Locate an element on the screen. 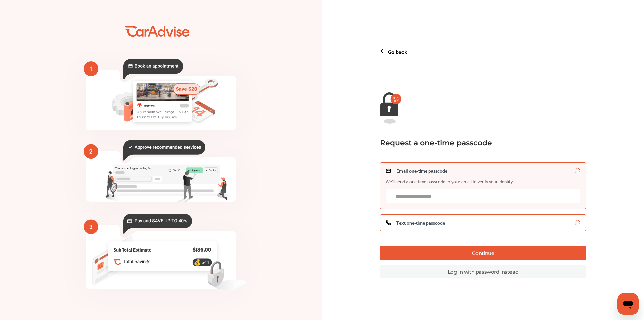  input: Text one-time passcode is located at coordinates (577, 223).